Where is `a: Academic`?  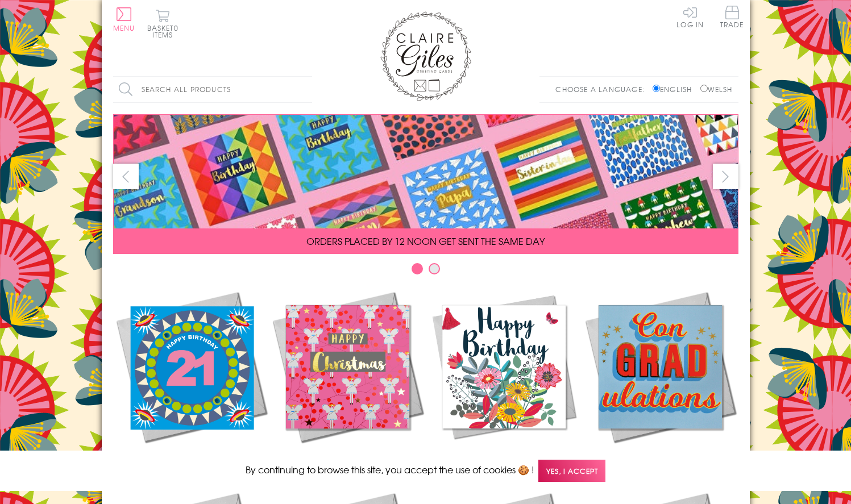 a: Academic is located at coordinates (660, 378).